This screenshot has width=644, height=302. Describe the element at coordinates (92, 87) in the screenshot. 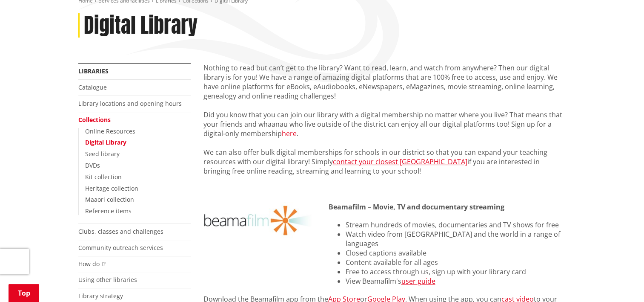

I see `a: Catalogue` at that location.